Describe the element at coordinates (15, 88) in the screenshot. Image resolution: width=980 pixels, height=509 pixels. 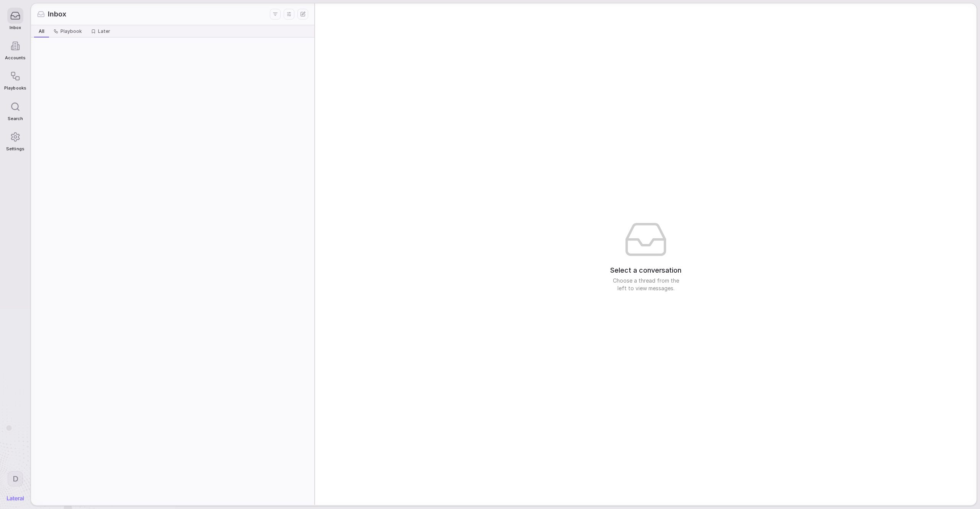
I see `span: Playbooks` at that location.